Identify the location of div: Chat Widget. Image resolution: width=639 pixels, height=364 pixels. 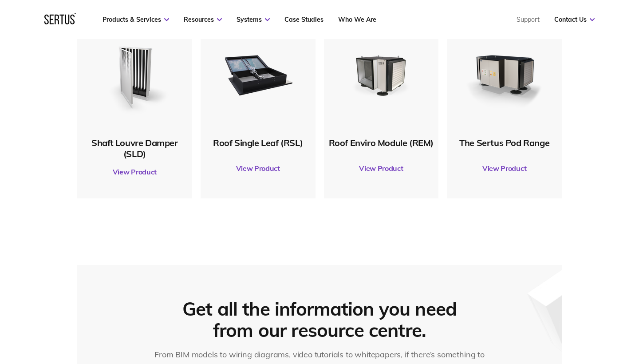
(617, 343).